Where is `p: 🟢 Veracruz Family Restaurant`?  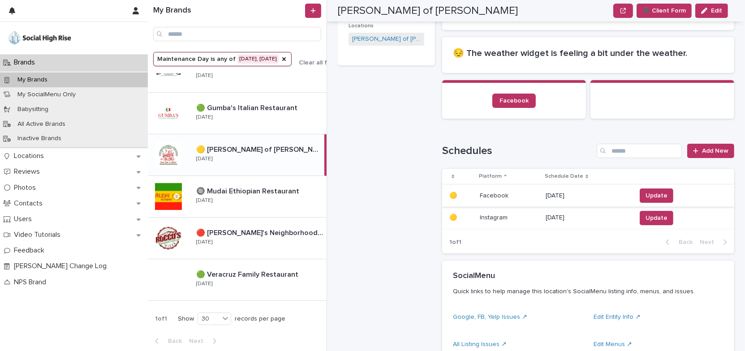 p: 🟢 Veracruz Family Restaurant is located at coordinates (248, 274).